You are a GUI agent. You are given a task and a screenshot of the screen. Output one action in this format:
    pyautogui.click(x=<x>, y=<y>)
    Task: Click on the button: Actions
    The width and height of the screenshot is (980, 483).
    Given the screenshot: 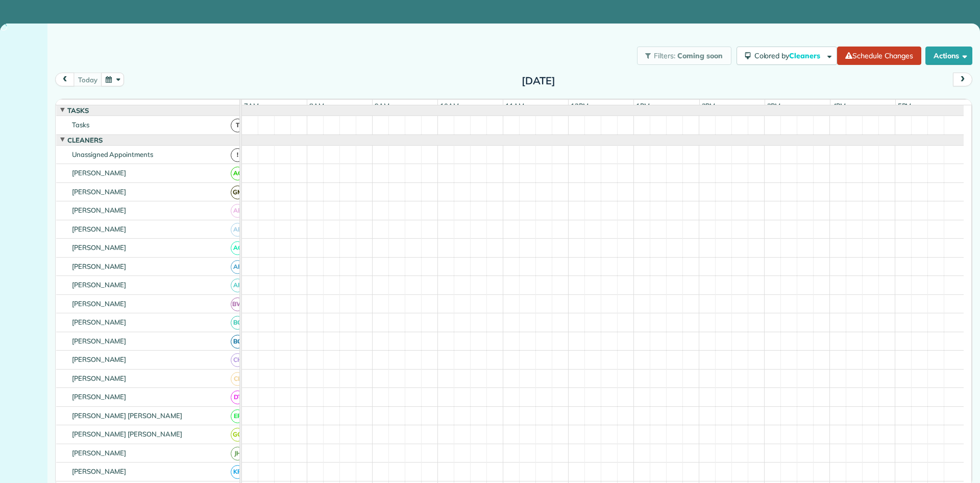 What is the action you would take?
    pyautogui.click(x=949, y=55)
    